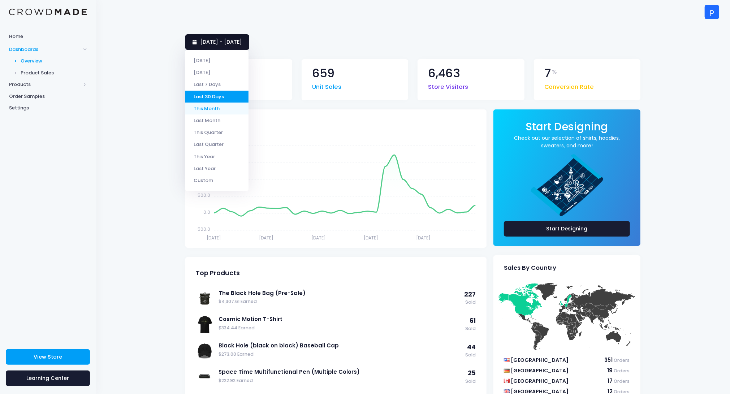  What do you see at coordinates (217, 97) in the screenshot?
I see `li: Last 30 Days` at bounding box center [217, 97].